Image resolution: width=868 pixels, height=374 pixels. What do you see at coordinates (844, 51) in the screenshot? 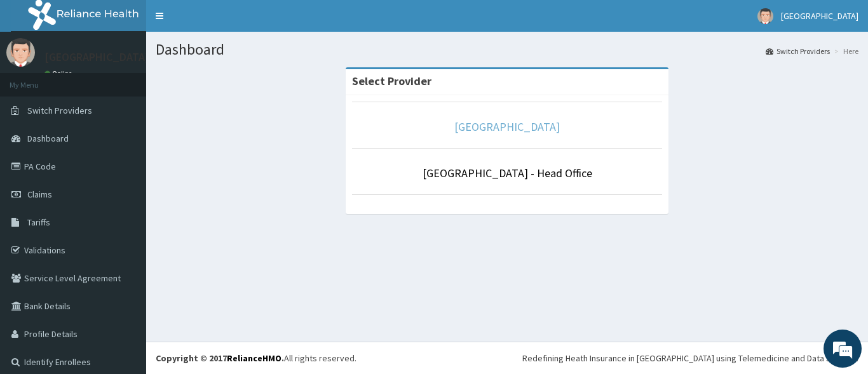
I see `li: Here` at bounding box center [844, 51].